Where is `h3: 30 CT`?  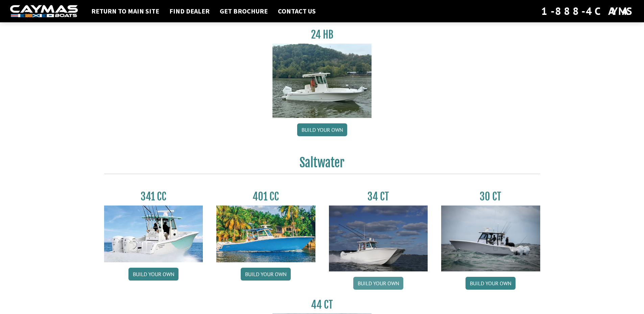 h3: 30 CT is located at coordinates (491, 196).